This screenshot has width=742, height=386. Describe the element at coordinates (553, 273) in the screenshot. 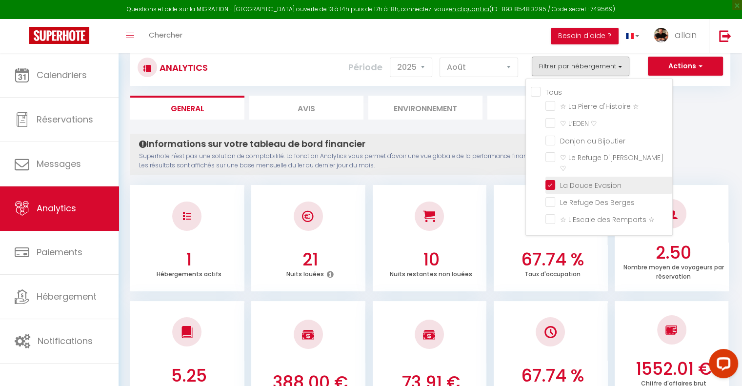

I see `p: Taux d'occupation` at that location.